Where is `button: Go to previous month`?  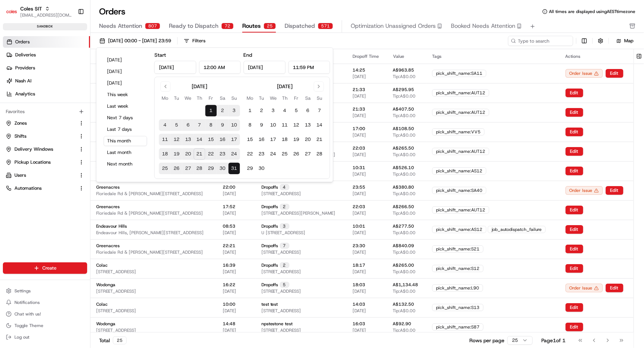
button: Go to previous month is located at coordinates (166, 86).